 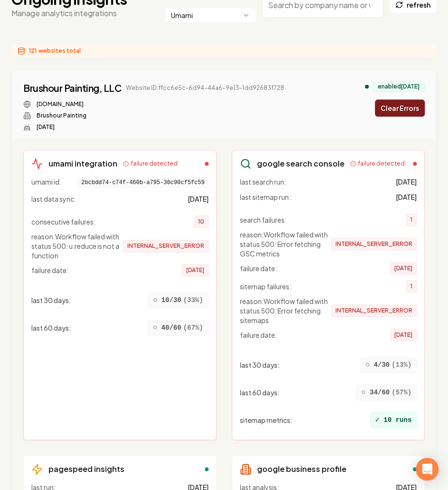 I want to click on a: Brushour Painting, LLC, so click(x=72, y=88).